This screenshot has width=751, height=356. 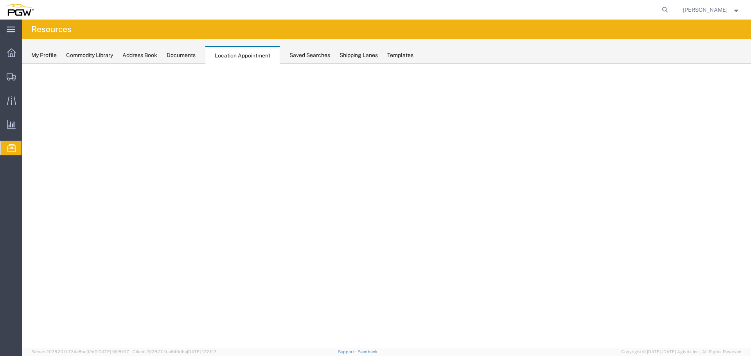 I want to click on div: Location Appointment, so click(x=243, y=55).